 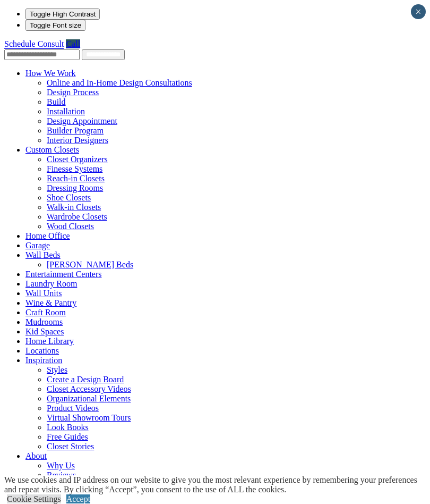 I want to click on a: Reviews, so click(x=61, y=475).